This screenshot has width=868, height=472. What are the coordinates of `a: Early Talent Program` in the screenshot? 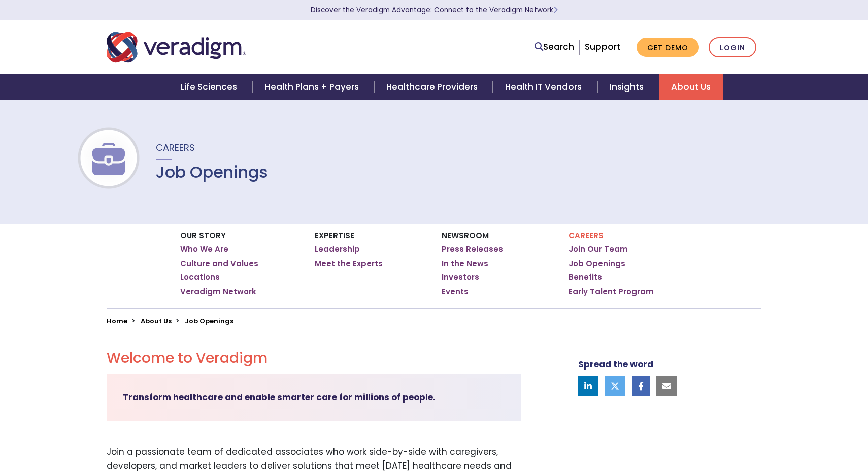 It's located at (611, 291).